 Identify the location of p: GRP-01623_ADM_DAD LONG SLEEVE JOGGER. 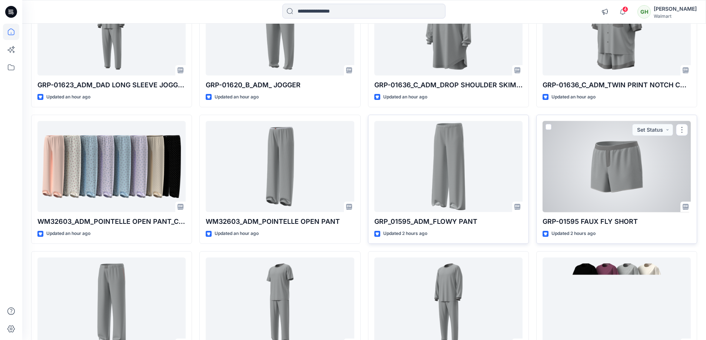
(111, 85).